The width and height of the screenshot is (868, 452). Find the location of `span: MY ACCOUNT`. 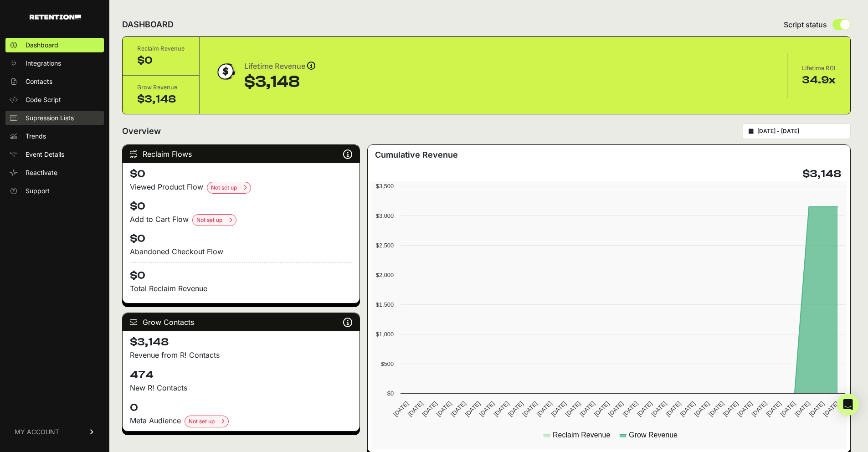

span: MY ACCOUNT is located at coordinates (37, 431).